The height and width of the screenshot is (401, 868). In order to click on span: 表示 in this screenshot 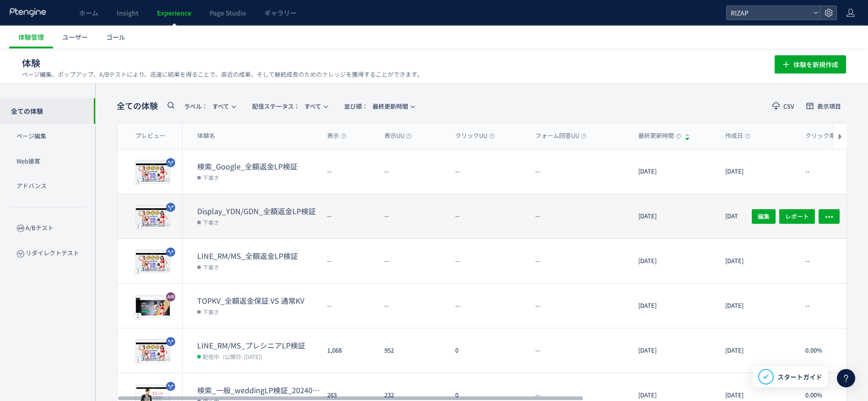, I will do `click(337, 136)`.